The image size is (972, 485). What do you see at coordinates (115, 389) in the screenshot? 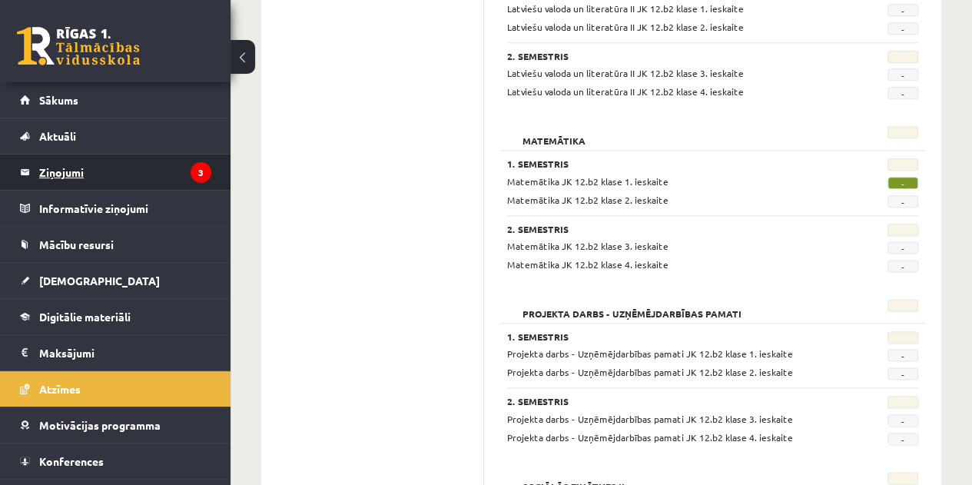
I see `a: Atzīmes` at bounding box center [115, 389].